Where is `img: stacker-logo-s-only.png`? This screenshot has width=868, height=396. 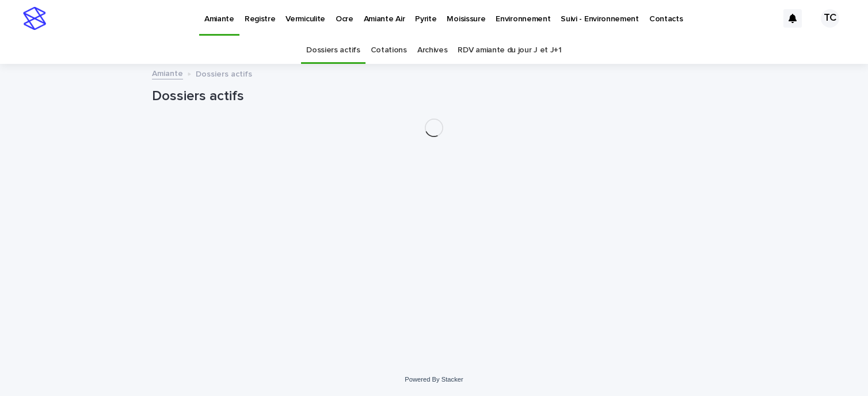 img: stacker-logo-s-only.png is located at coordinates (35, 19).